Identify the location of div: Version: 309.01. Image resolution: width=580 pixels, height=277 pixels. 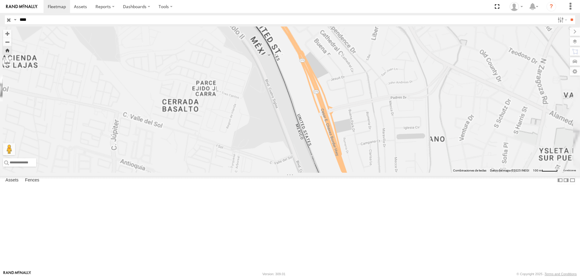
(274, 274).